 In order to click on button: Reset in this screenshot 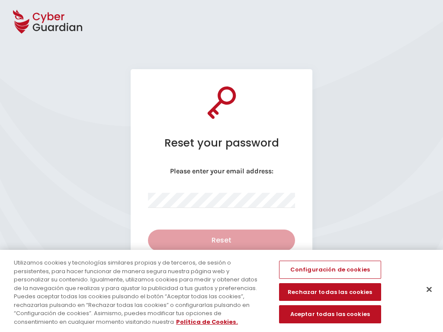, I will do `click(222, 241)`.